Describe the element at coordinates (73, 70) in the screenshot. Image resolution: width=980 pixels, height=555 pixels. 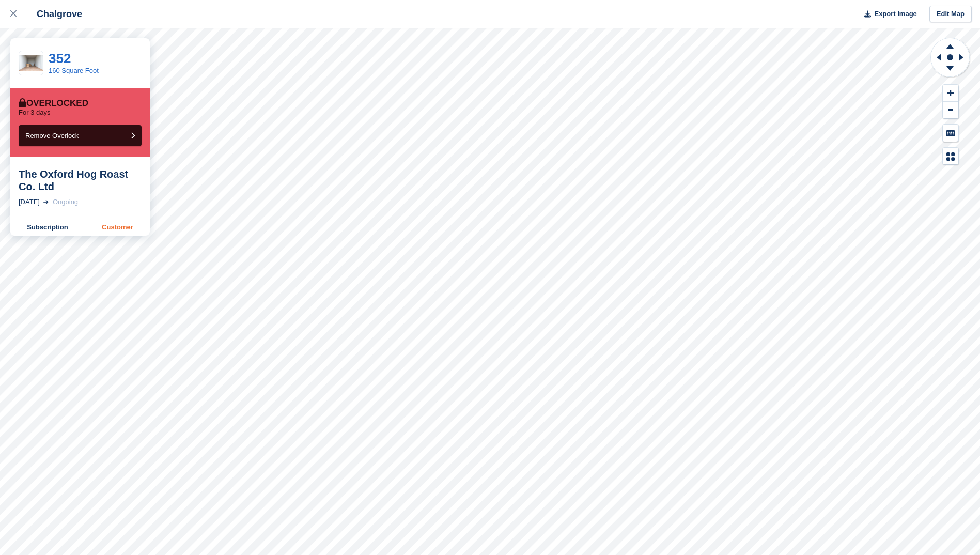
I see `a: 160 Square Foot` at that location.